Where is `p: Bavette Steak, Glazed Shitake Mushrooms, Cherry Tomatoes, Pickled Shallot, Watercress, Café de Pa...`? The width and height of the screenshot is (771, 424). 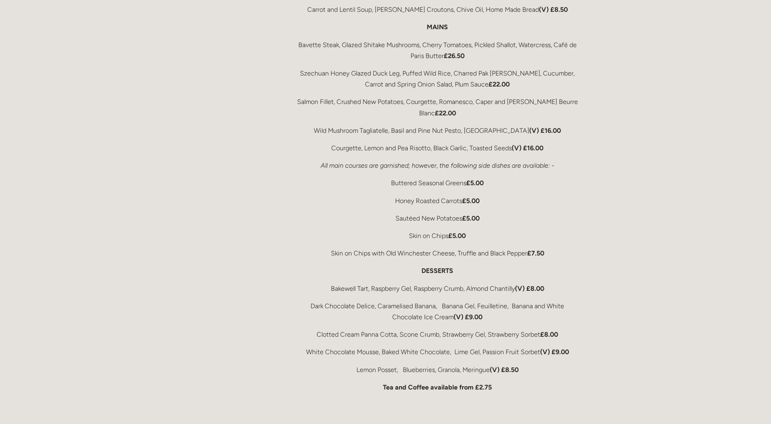
p: Bavette Steak, Glazed Shitake Mushrooms, Cherry Tomatoes, Pickled Shallot, Watercress, Café de Pa... is located at coordinates (437, 50).